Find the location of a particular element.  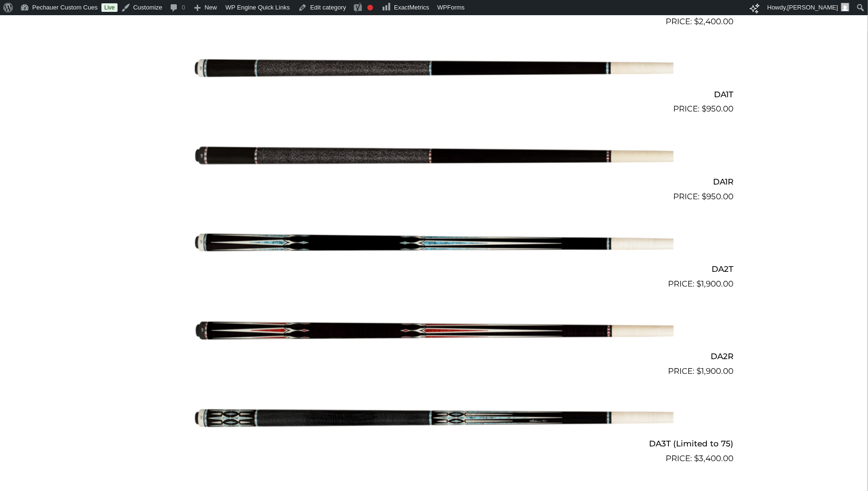

img: DA2T is located at coordinates (434, 247).